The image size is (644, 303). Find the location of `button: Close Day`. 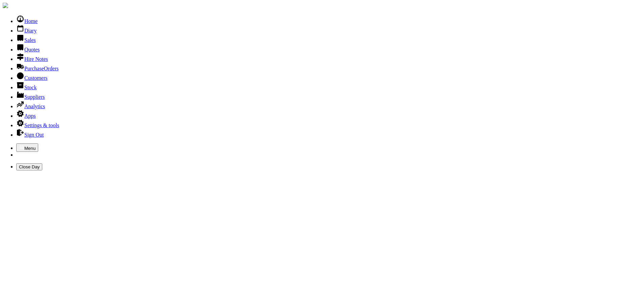

button: Close Day is located at coordinates (29, 167).